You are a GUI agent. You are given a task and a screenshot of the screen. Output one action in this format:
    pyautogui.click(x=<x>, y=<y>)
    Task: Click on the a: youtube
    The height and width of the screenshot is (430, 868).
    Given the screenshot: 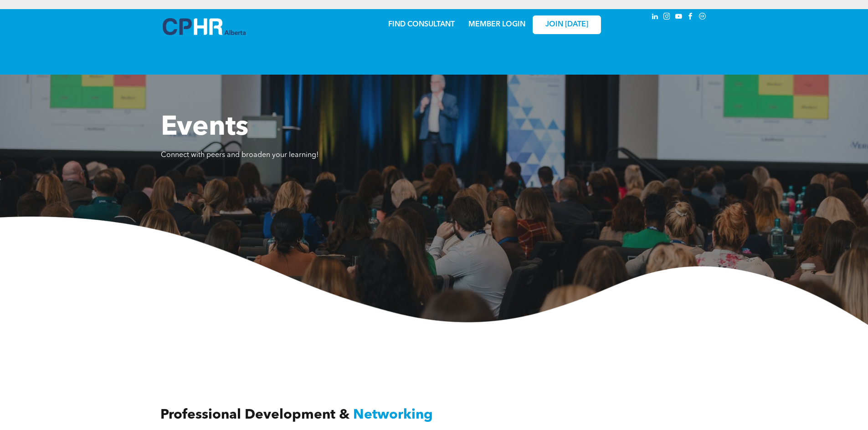 What is the action you would take?
    pyautogui.click(x=679, y=17)
    